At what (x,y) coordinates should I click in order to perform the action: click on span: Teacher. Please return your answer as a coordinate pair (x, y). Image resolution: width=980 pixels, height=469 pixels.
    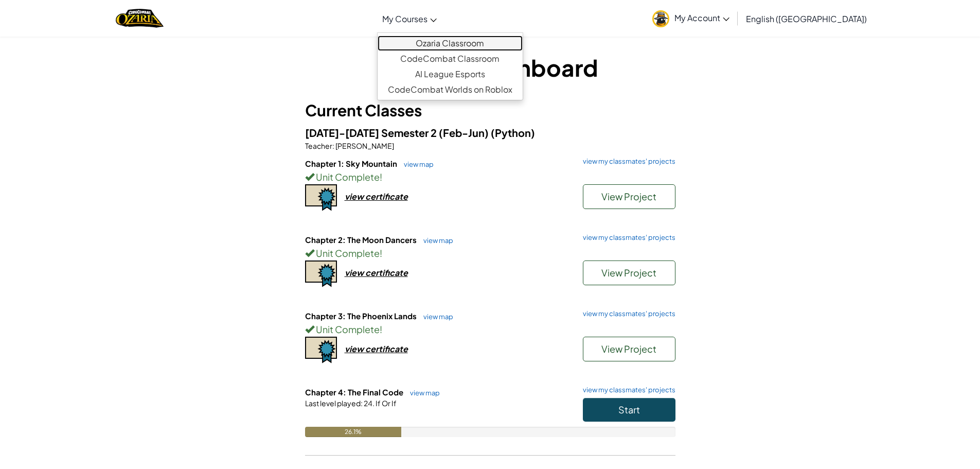
    Looking at the image, I should click on (318, 145).